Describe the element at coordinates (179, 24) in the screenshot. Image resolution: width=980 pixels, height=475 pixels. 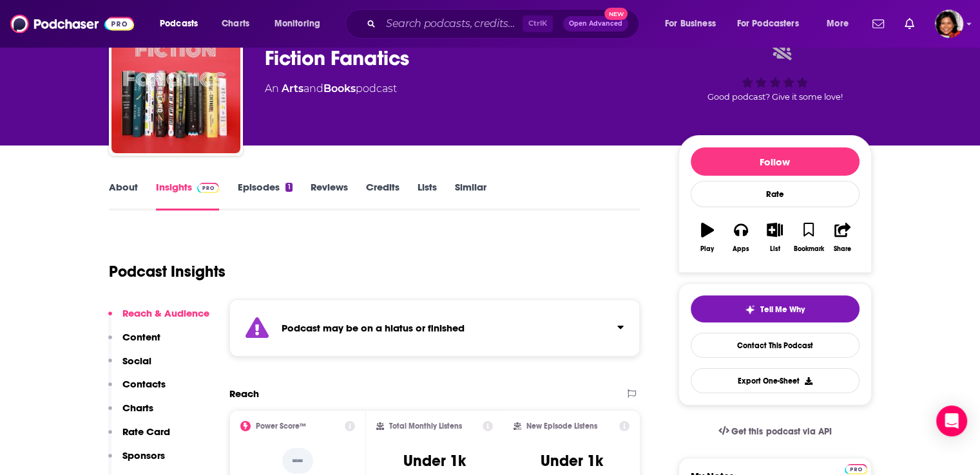
I see `span: Podcasts` at that location.